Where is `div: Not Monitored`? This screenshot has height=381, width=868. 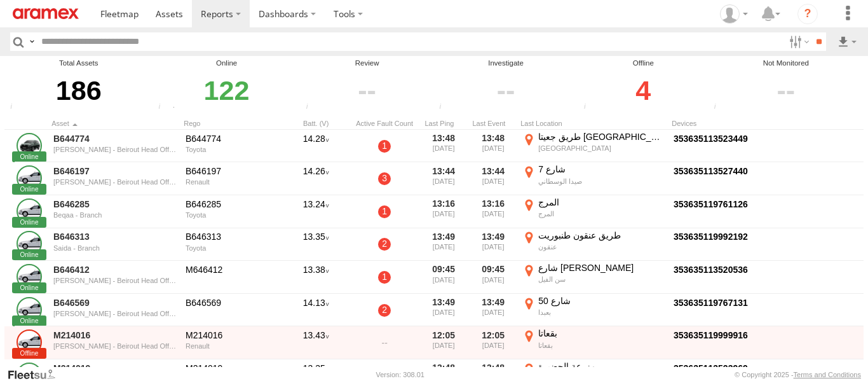
div: Not Monitored is located at coordinates (786, 63).